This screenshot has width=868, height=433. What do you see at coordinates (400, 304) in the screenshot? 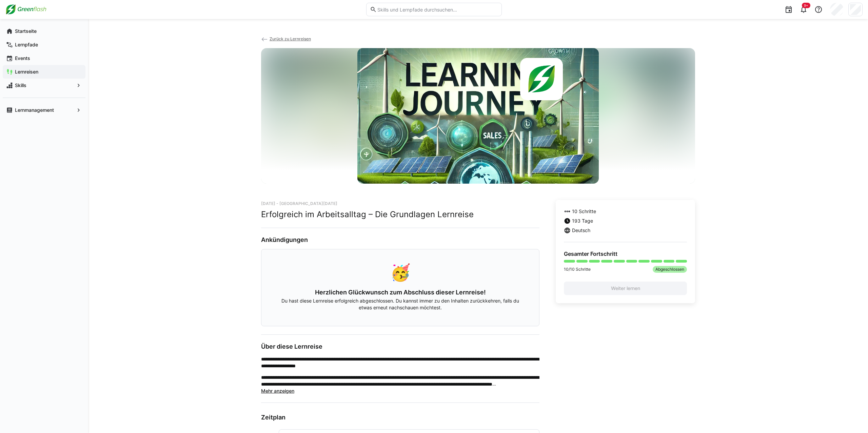
I see `p: Du hast diese Lernreise erfolgreich abgeschlossen. Du kannst immer zu den Inhalten zurückkehren, ...` at bounding box center [400, 304].